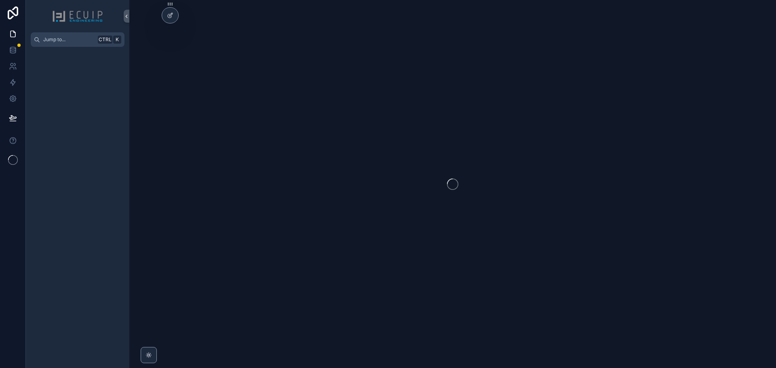 This screenshot has width=776, height=368. What do you see at coordinates (69, 40) in the screenshot?
I see `span: Jump to...` at bounding box center [69, 40].